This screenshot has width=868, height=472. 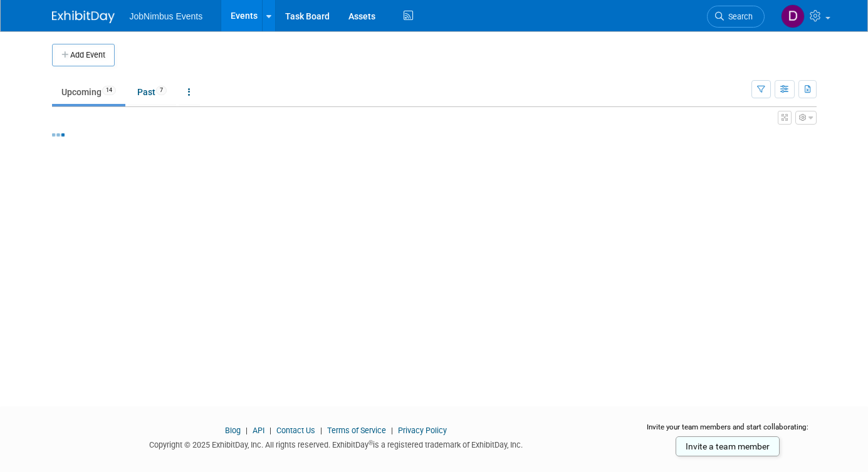 What do you see at coordinates (295, 430) in the screenshot?
I see `a: Contact Us` at bounding box center [295, 430].